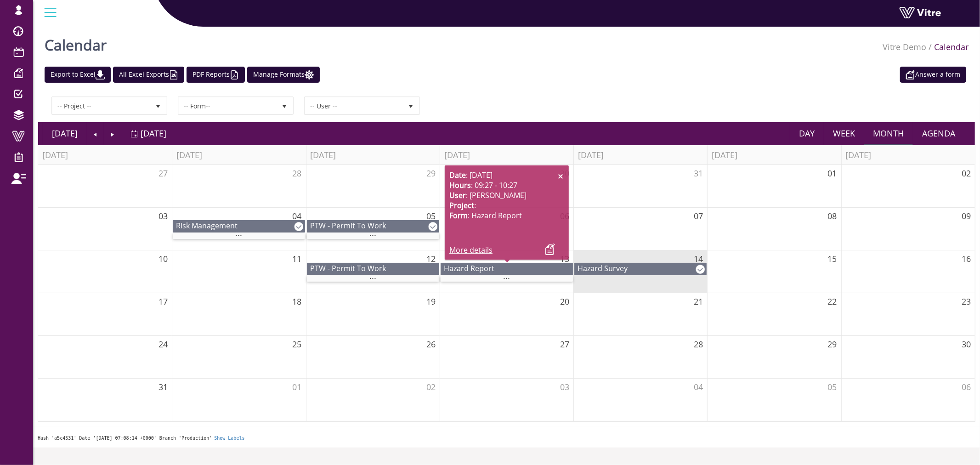 This screenshot has height=465, width=980. I want to click on a: More details, so click(471, 250).